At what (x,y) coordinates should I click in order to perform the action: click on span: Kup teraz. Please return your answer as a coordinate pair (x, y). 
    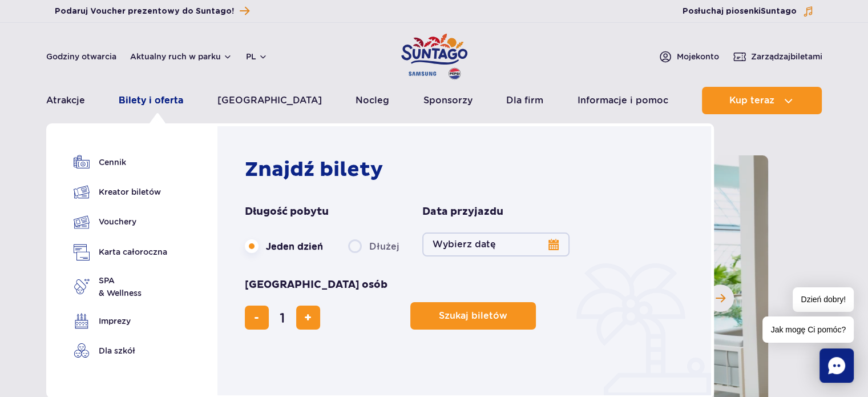
    Looking at the image, I should click on (752, 100).